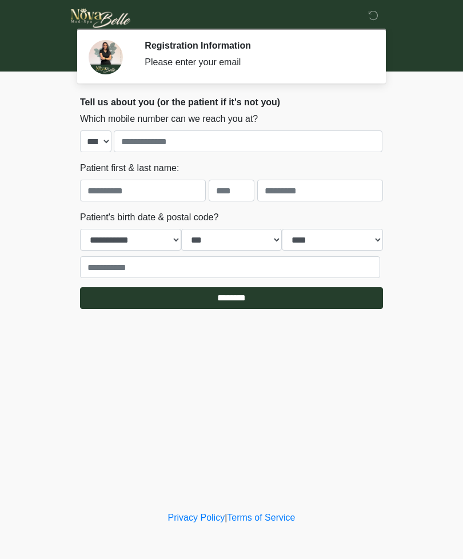 The height and width of the screenshot is (559, 463). What do you see at coordinates (197, 517) in the screenshot?
I see `a: Privacy Policy` at bounding box center [197, 517].